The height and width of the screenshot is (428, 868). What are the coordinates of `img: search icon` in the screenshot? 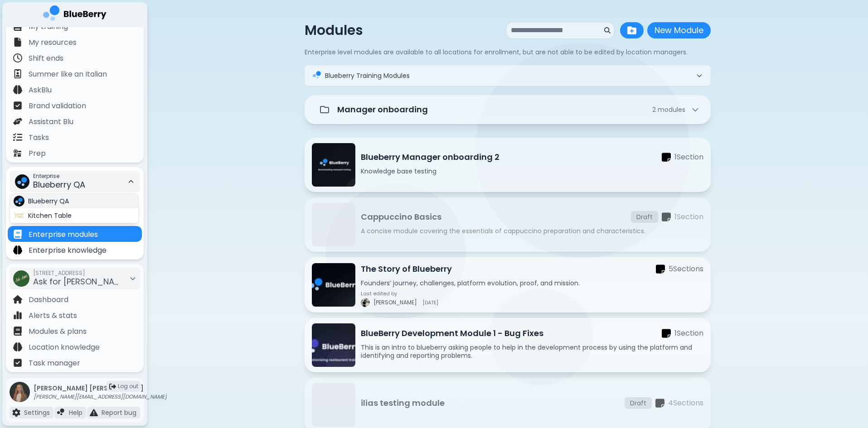 It's located at (607, 30).